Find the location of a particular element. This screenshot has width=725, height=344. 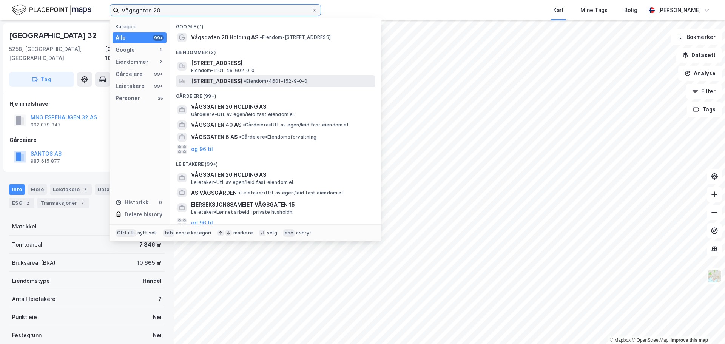

span: Eiendom • 1101-46-602-0-0 is located at coordinates (223, 71).